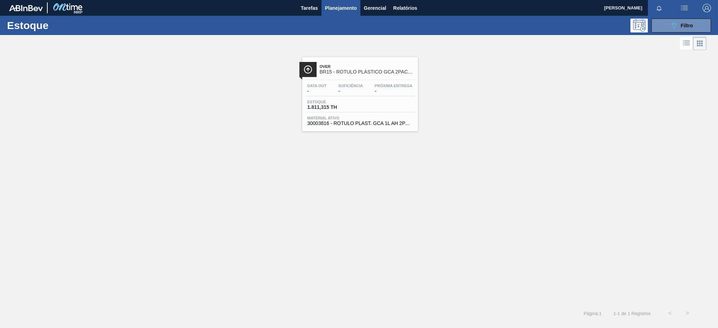  Describe the element at coordinates (405, 8) in the screenshot. I see `span: Relatórios` at that location.